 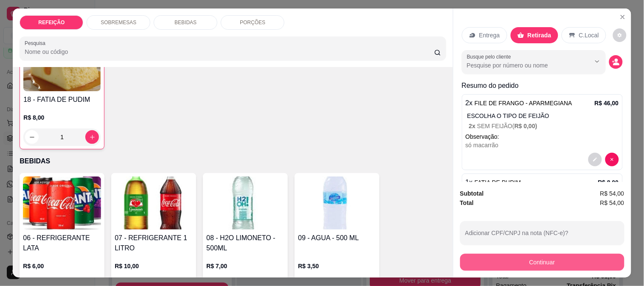 I want to click on h4: 09 - AGUA - 500 ML, so click(x=337, y=239).